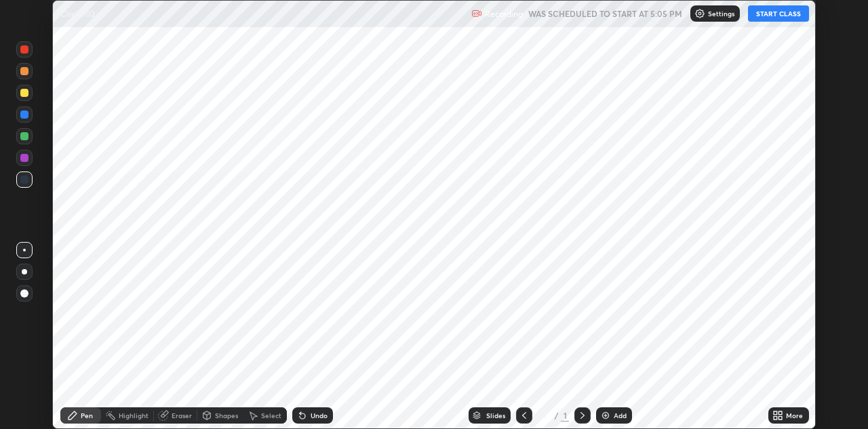  What do you see at coordinates (133, 415) in the screenshot?
I see `div: Highlight` at bounding box center [133, 415].